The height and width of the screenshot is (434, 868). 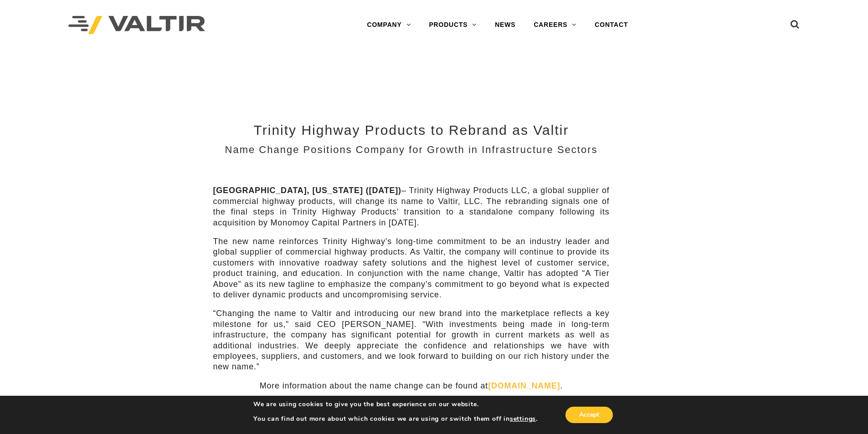 I want to click on a: PRODUCTS, so click(x=453, y=25).